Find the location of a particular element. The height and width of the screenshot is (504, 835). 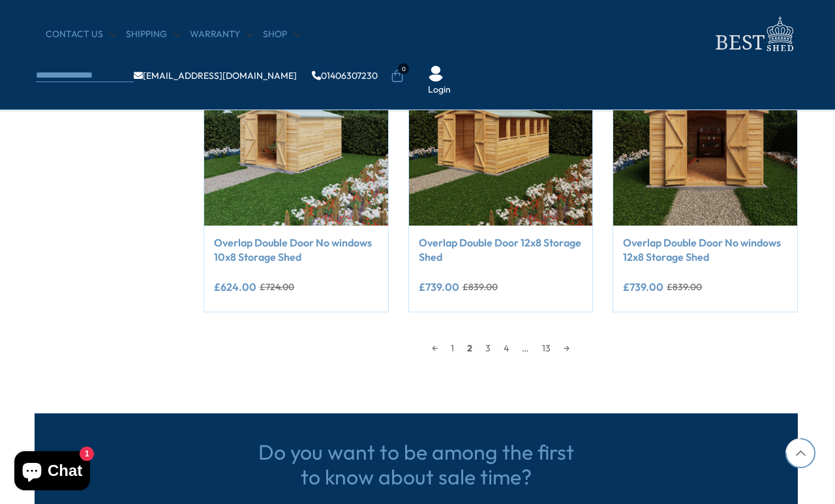

a: 0 is located at coordinates (397, 76).